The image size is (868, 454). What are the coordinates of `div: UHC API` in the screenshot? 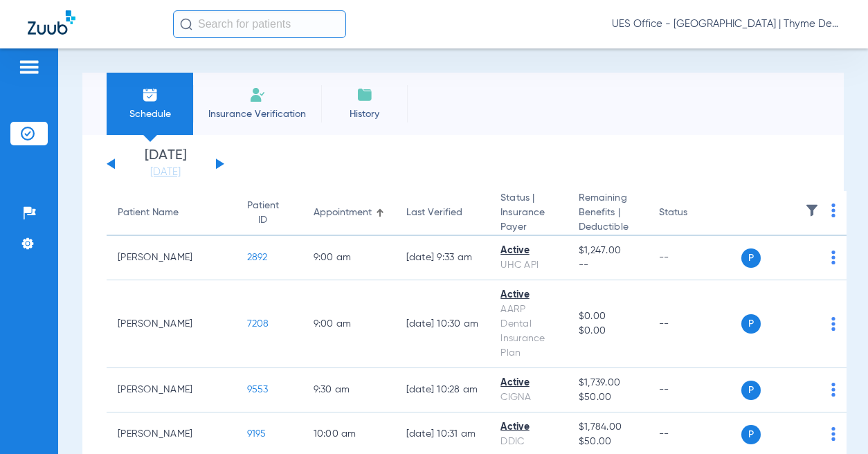 It's located at (528, 265).